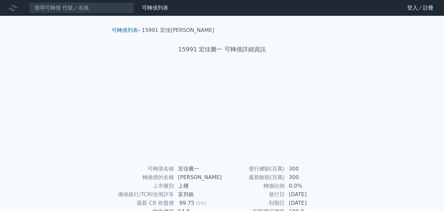 The image size is (444, 211). I want to click on td: 發行日, so click(253, 194).